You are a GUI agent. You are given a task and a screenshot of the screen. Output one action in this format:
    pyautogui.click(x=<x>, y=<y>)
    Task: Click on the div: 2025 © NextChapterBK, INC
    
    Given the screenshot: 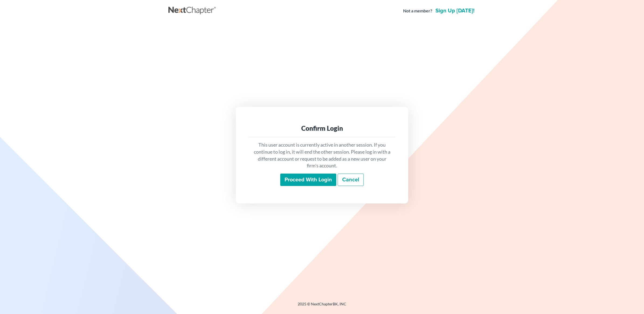 What is the action you would take?
    pyautogui.click(x=322, y=306)
    